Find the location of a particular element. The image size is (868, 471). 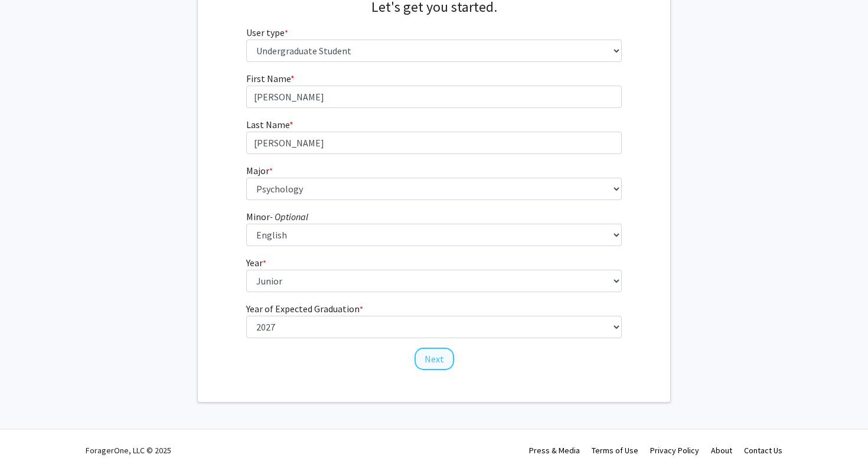

a: About is located at coordinates (721, 450).